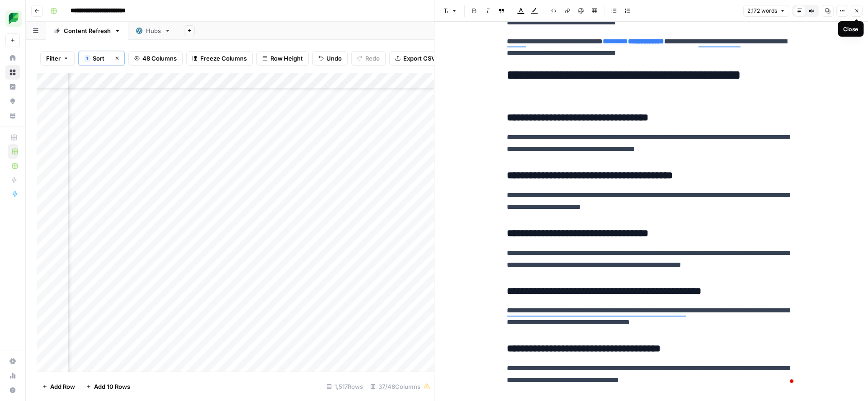 Image resolution: width=868 pixels, height=401 pixels. I want to click on div: 1, so click(87, 58).